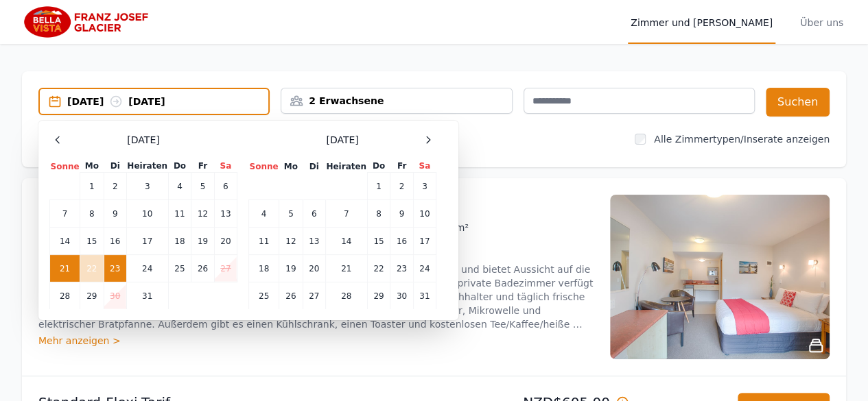 The height and width of the screenshot is (401, 868). Describe the element at coordinates (66, 213) in the screenshot. I see `td: 7` at that location.